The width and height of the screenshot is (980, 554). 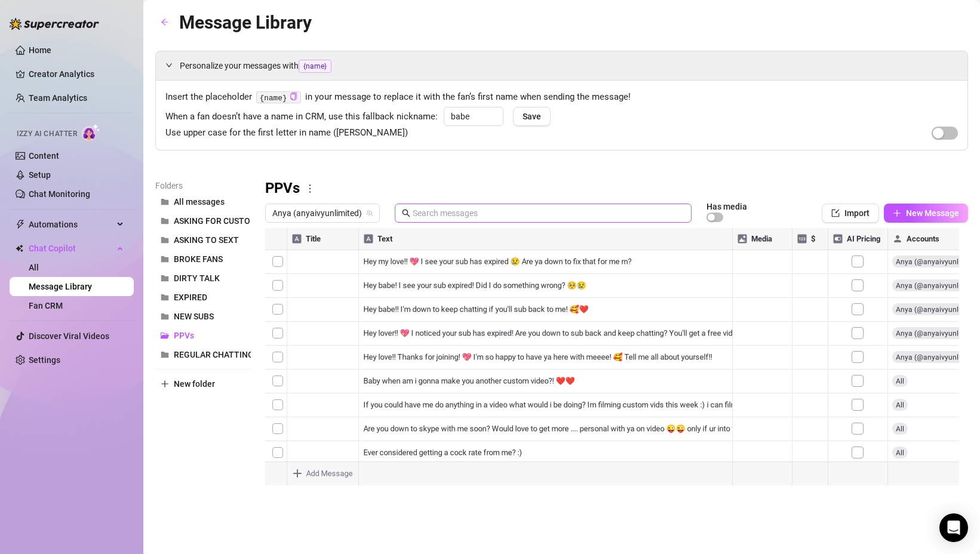 I want to click on a: Discover Viral Videos, so click(x=68, y=336).